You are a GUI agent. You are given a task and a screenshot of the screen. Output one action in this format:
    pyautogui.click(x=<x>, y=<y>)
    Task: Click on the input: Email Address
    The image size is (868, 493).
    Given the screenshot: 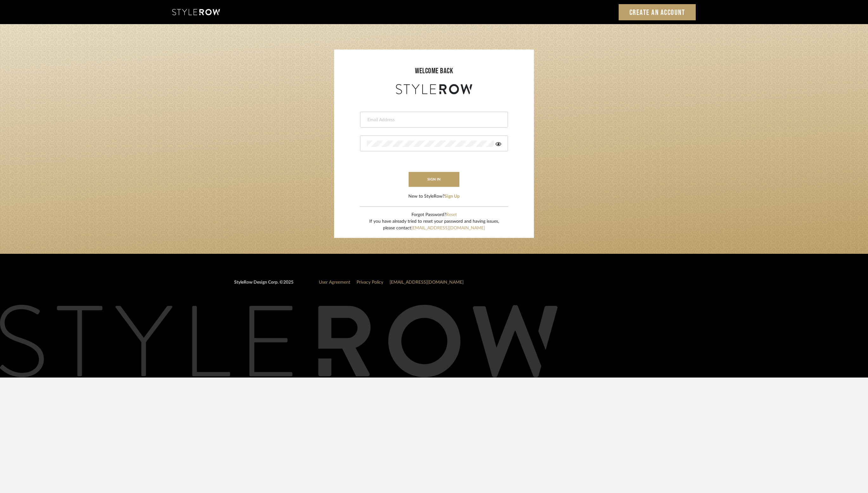 What is the action you would take?
    pyautogui.click(x=433, y=120)
    